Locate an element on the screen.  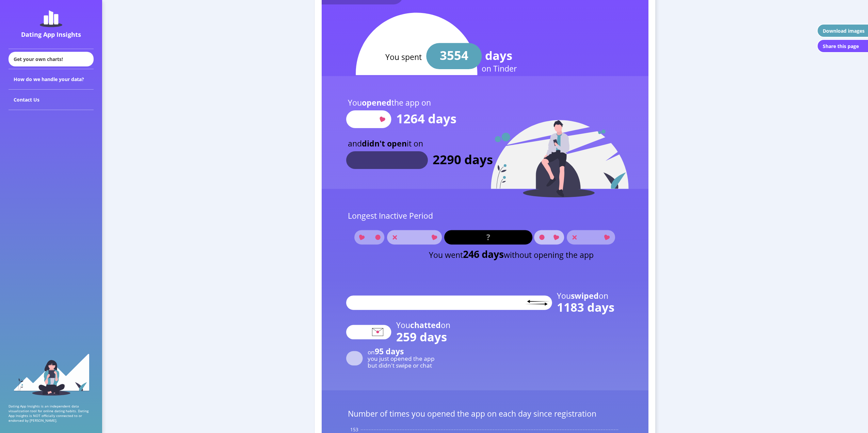
tspan: didn't open is located at coordinates (384, 143).